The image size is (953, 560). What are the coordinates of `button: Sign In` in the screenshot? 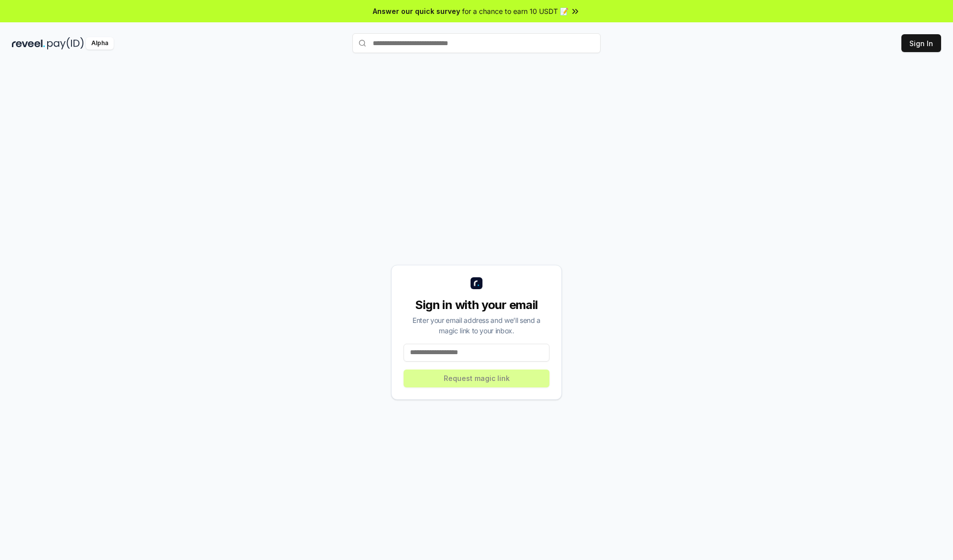 It's located at (921, 43).